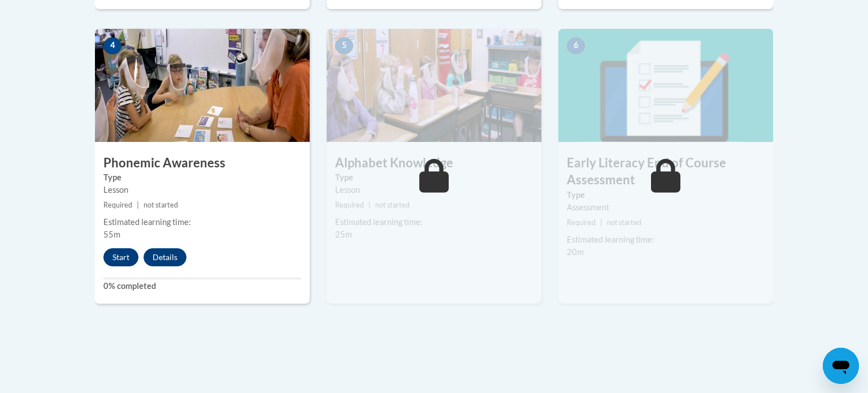  Describe the element at coordinates (344, 234) in the screenshot. I see `span: 25m` at that location.